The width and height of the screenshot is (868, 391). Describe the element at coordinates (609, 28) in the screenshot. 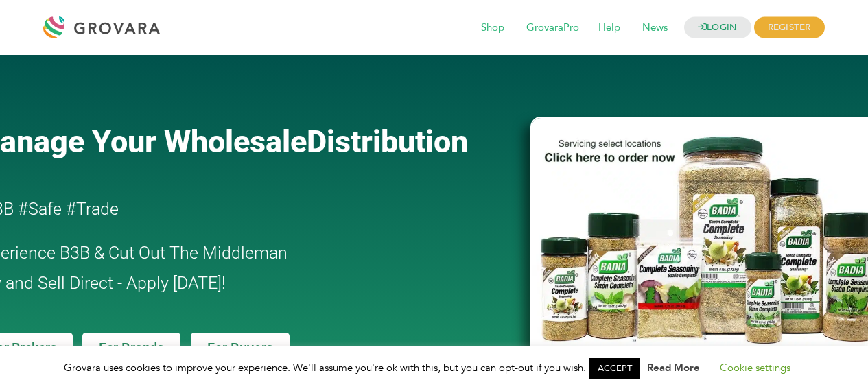

I see `span: Help` at that location.